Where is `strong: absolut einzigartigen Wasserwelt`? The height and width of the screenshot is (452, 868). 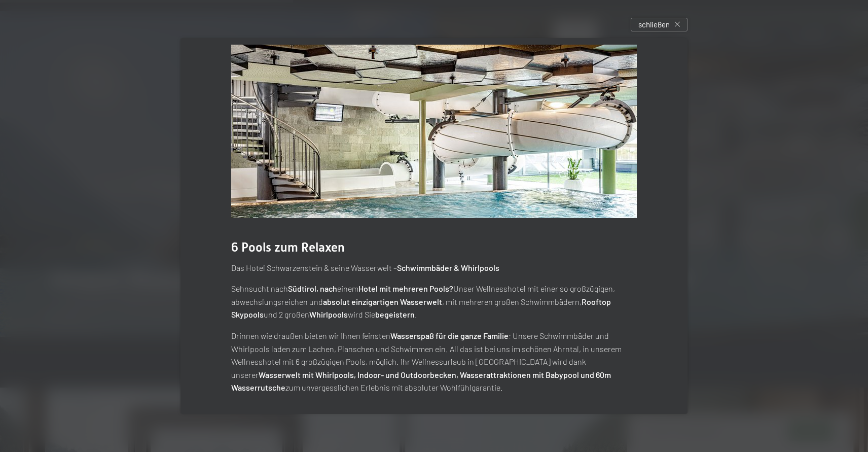 strong: absolut einzigartigen Wasserwelt is located at coordinates (382, 301).